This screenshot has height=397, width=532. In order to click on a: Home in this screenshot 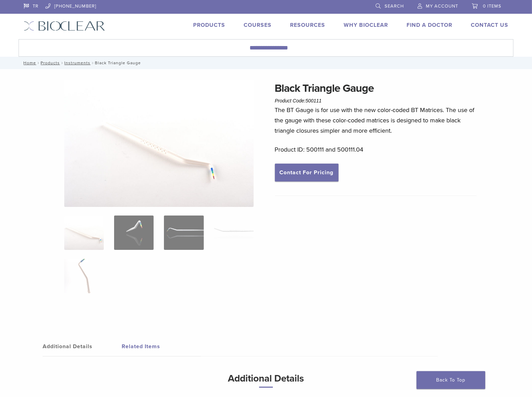, I will do `click(29, 63)`.